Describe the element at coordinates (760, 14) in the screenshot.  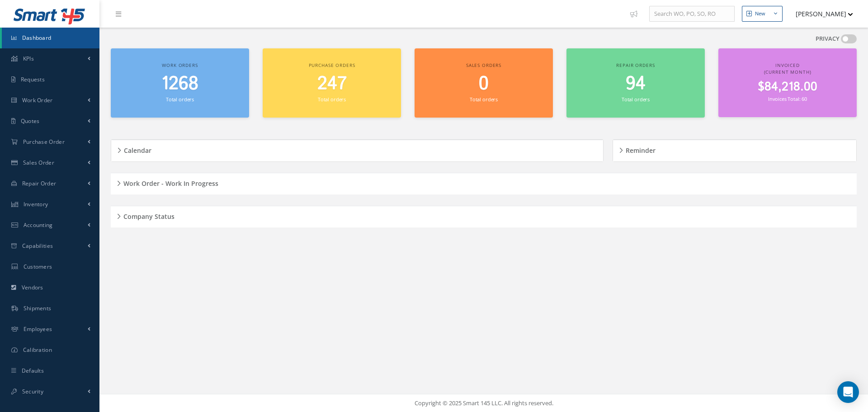
I see `div: New` at that location.